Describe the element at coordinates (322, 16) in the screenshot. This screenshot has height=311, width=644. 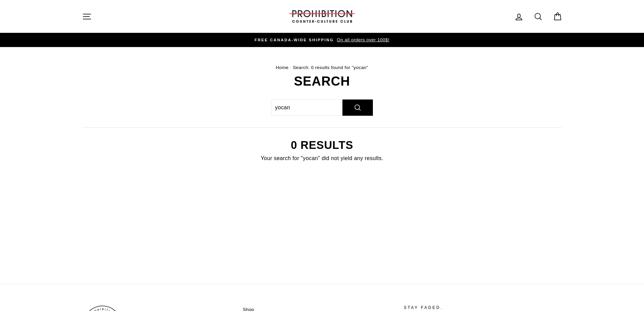
I see `img: PROHIBITION COUNTER-CULTURE CLUB` at that location.